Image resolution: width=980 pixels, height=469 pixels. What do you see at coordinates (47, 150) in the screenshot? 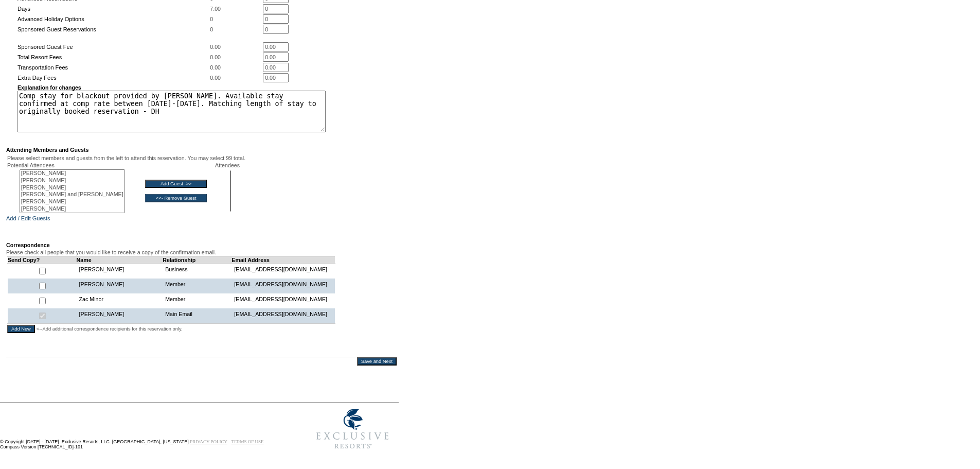
I see `strong: Attending Members and Guests` at bounding box center [47, 150].